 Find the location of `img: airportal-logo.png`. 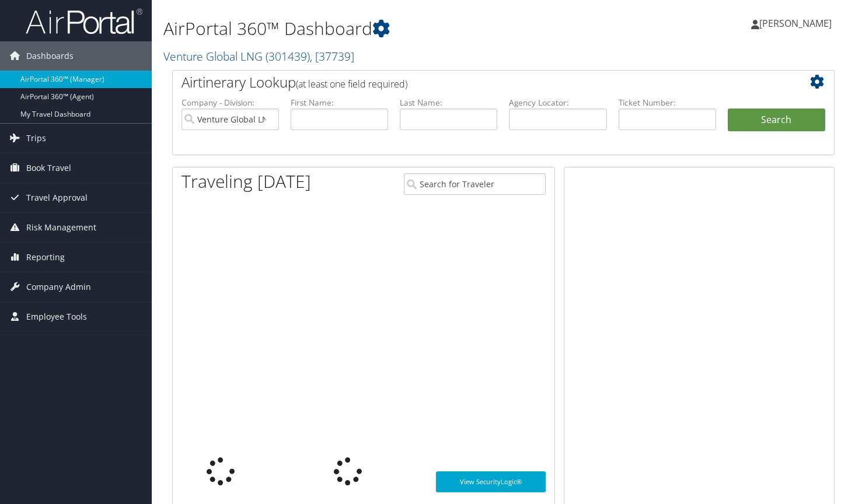

img: airportal-logo.png is located at coordinates (84, 21).